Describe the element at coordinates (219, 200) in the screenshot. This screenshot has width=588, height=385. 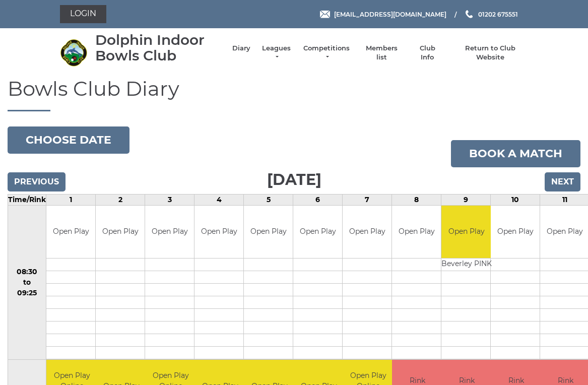
I see `td: 4` at that location.